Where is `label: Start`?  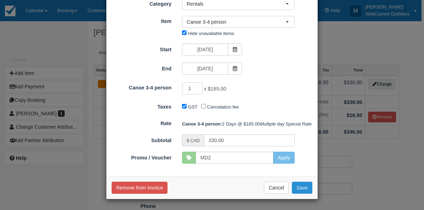 label: Start is located at coordinates (141, 48).